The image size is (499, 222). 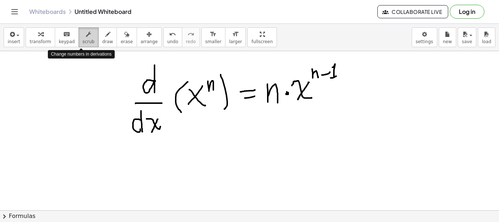 What do you see at coordinates (467, 42) in the screenshot?
I see `span: save` at bounding box center [467, 42].